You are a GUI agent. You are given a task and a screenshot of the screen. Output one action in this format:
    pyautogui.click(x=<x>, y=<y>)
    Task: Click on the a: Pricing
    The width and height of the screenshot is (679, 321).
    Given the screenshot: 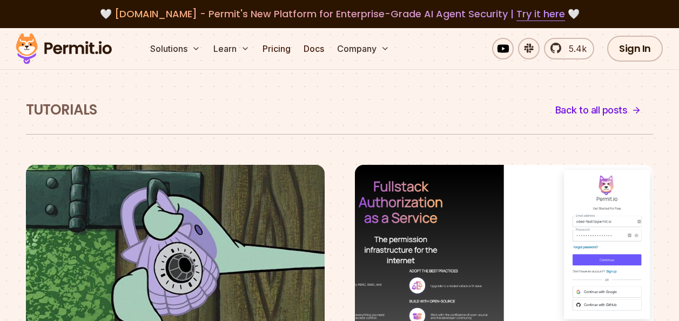 What is the action you would take?
    pyautogui.click(x=277, y=49)
    